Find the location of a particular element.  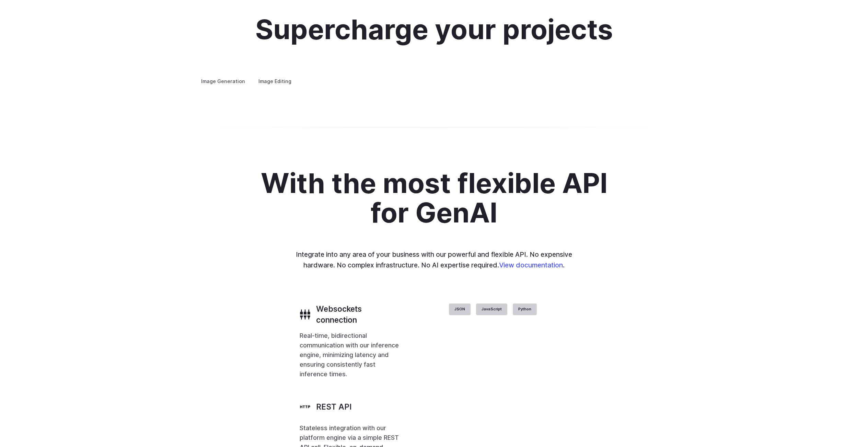

label: Image Generation is located at coordinates (223, 81).